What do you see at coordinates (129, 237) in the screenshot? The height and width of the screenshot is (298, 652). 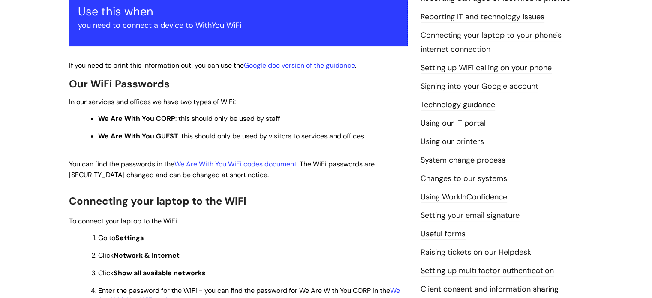 I see `strong: Settings` at bounding box center [129, 237].